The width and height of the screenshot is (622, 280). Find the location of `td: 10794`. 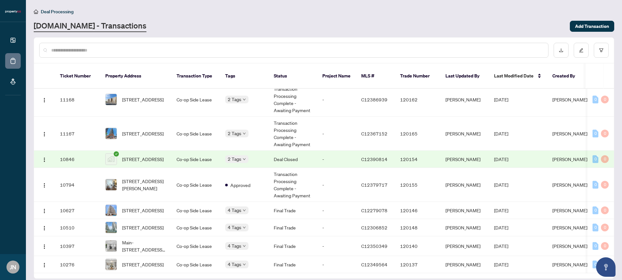

td: 10794 is located at coordinates (77, 185).